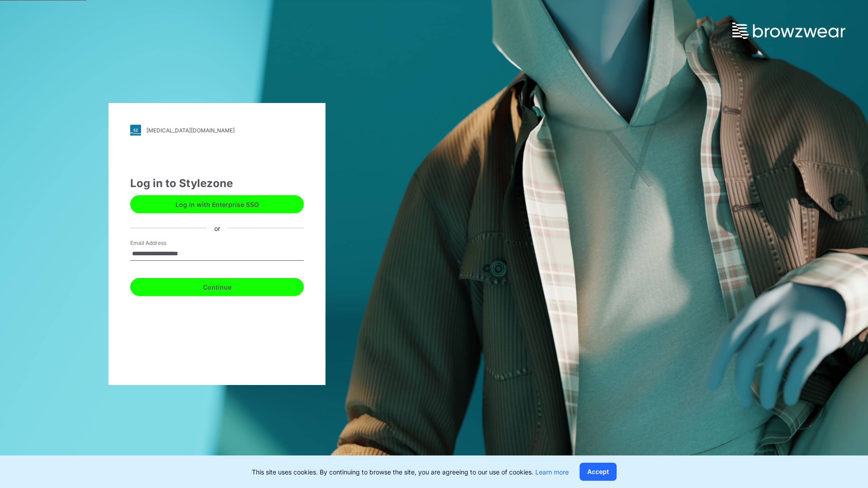  Describe the element at coordinates (217, 287) in the screenshot. I see `button: Continue` at that location.